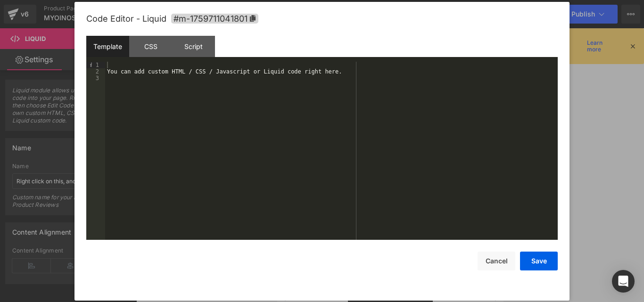 This screenshot has height=302, width=644. Describe the element at coordinates (623, 281) in the screenshot. I see `div: Open Intercom Messenger` at that location.